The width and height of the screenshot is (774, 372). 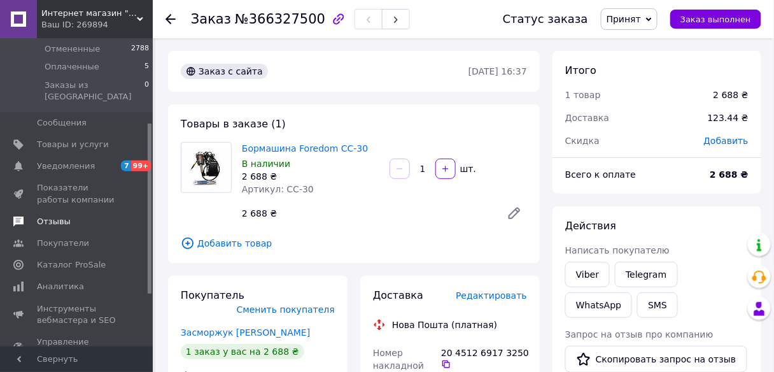 I want to click on img: Бормашина Foredom СС-30, so click(x=206, y=168).